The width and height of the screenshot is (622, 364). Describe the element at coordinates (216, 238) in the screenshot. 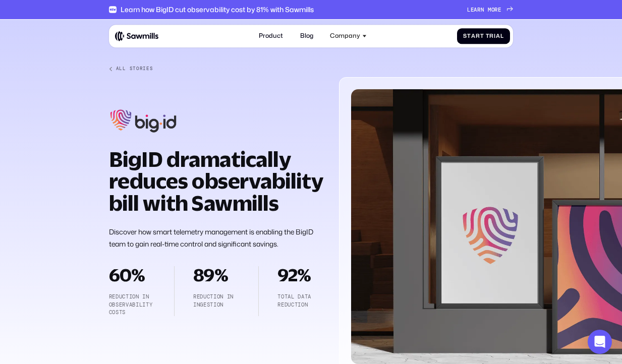

I see `p: Discover how smart telemetry management is enabling the BigID team to gain real-time control and ...` at that location.